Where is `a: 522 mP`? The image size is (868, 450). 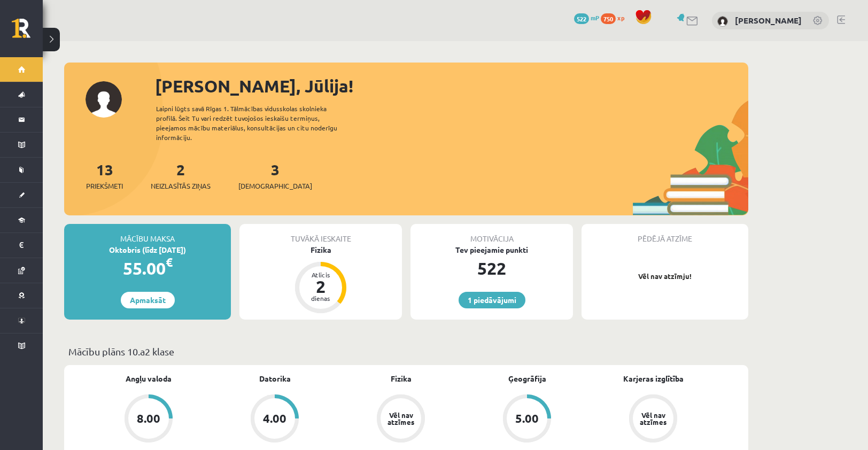
a: 522 mP is located at coordinates (586, 18).